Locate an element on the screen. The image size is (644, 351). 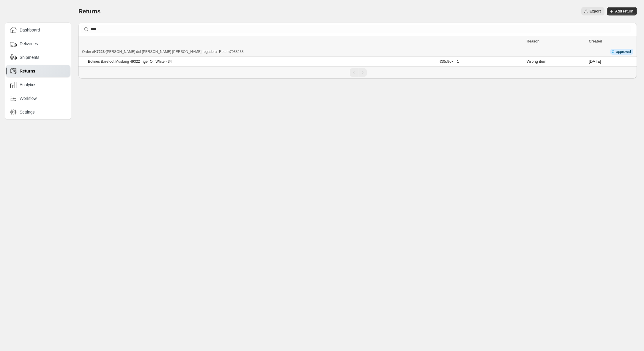
span: Shipments is located at coordinates (29, 57).